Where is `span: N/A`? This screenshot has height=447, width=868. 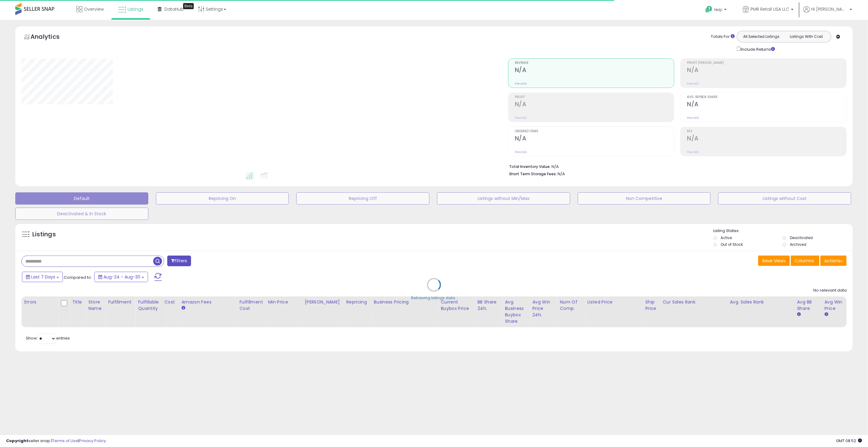 span: N/A is located at coordinates (561, 174).